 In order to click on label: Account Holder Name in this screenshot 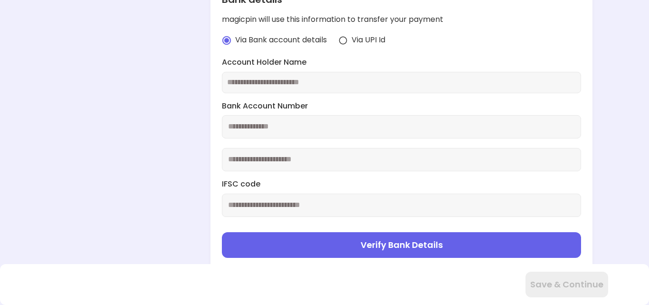, I will do `click(401, 62)`.